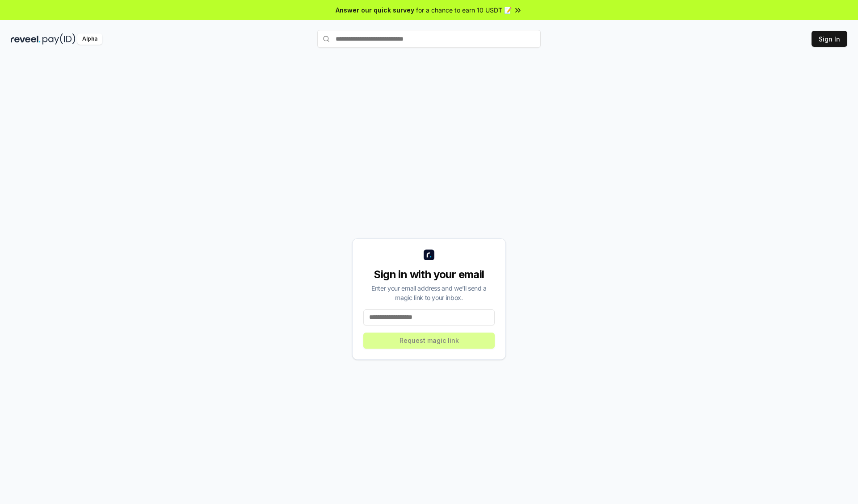 The width and height of the screenshot is (858, 504). Describe the element at coordinates (59, 39) in the screenshot. I see `img: pay_id` at that location.